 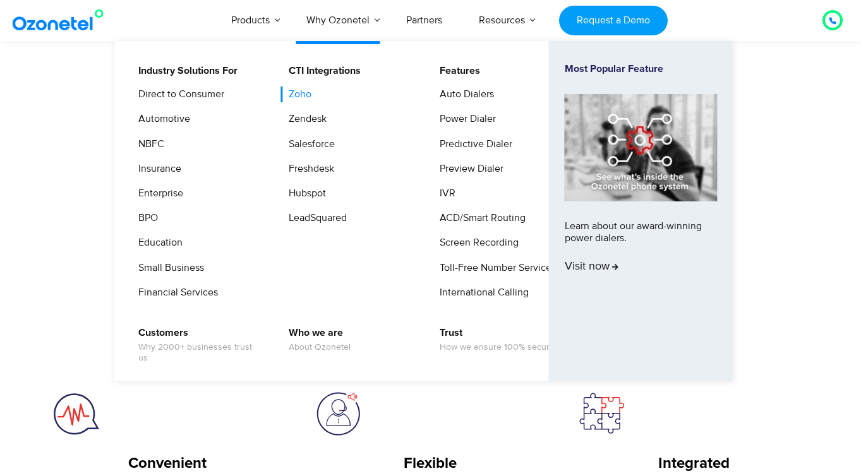 I want to click on a: Automotive, so click(x=161, y=119).